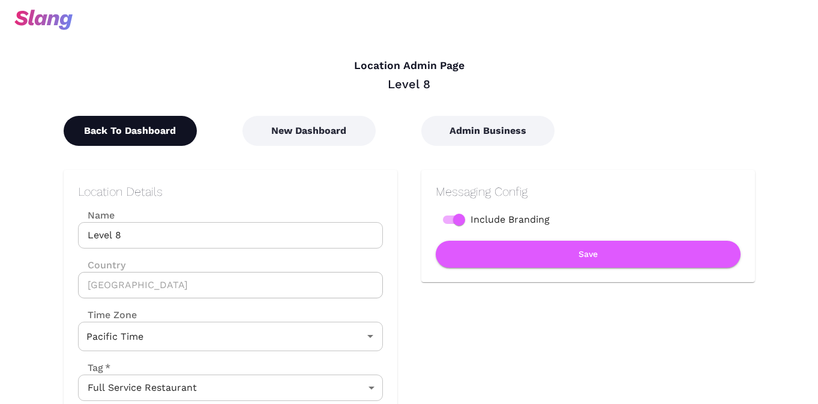 This screenshot has width=818, height=404. I want to click on button: Back To Dashboard, so click(130, 131).